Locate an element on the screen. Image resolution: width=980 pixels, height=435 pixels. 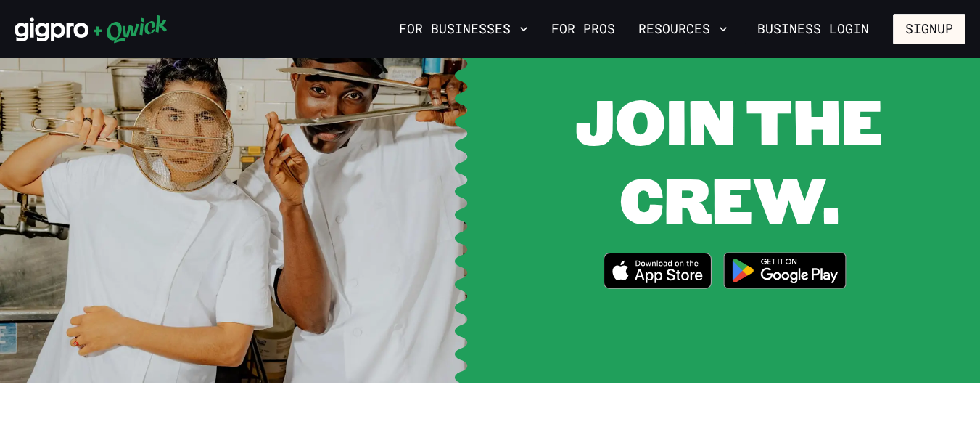
button: Resources is located at coordinates (682, 29).